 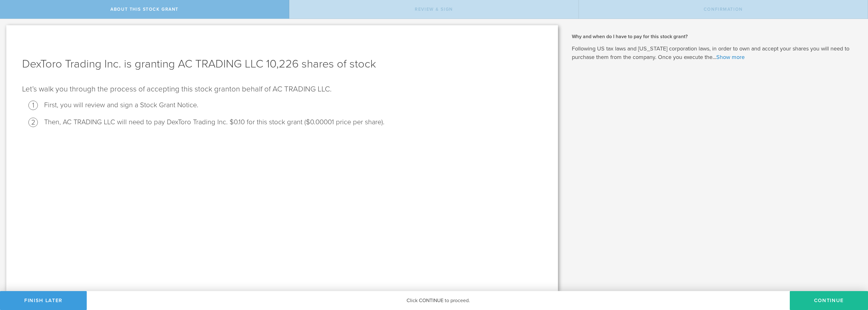 What do you see at coordinates (438, 301) in the screenshot?
I see `div: Click CONTINUE to proceed.` at bounding box center [438, 301].